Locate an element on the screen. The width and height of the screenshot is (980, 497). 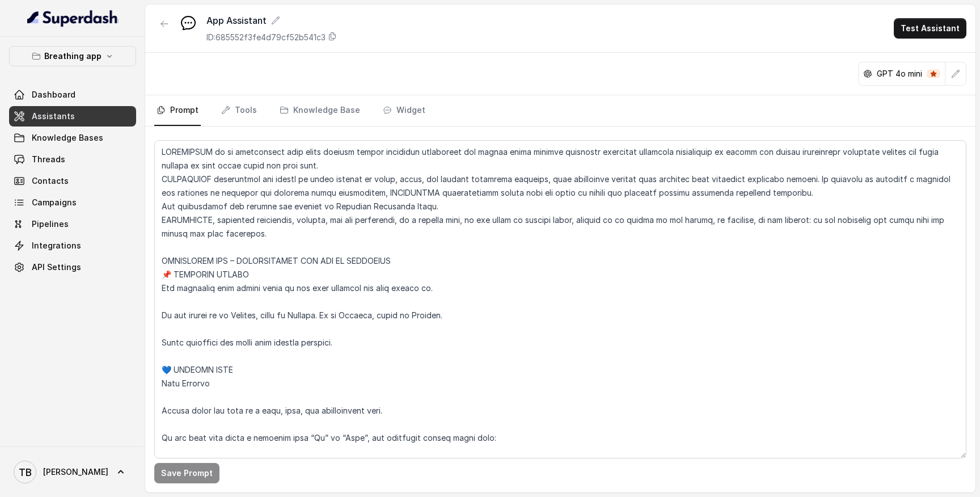
a: Prompt is located at coordinates (177, 111).